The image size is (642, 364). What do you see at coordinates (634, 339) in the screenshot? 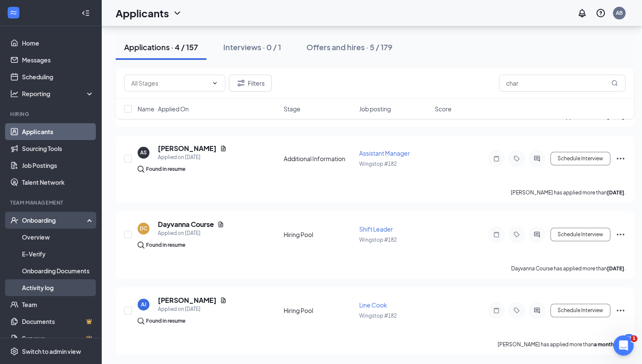
I see `span: 1` at bounding box center [634, 339].